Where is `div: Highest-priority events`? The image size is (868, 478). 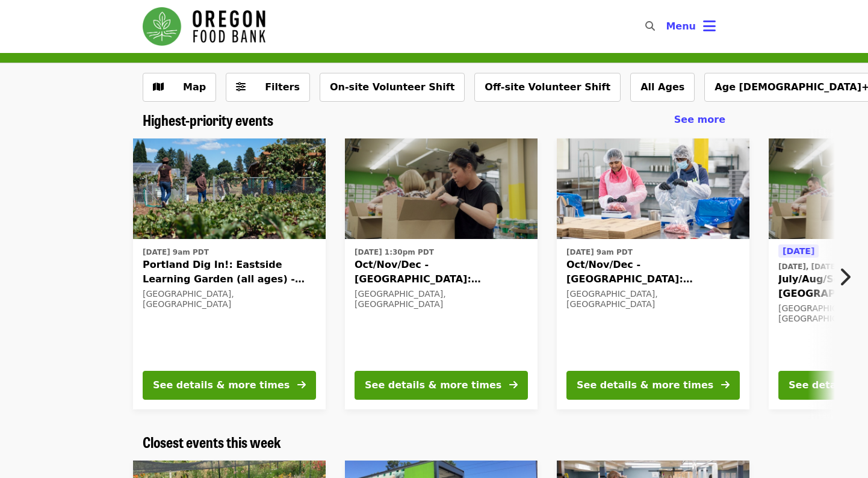 div: Highest-priority events is located at coordinates (434, 120).